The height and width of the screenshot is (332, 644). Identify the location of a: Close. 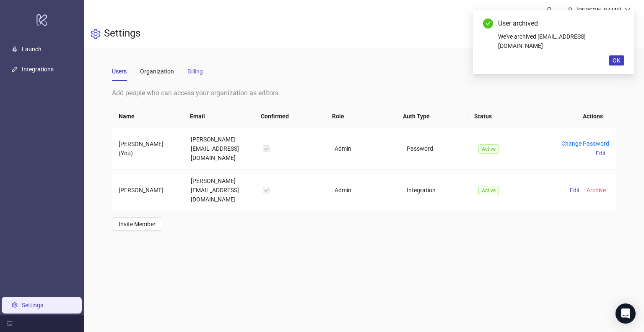
(619, 23).